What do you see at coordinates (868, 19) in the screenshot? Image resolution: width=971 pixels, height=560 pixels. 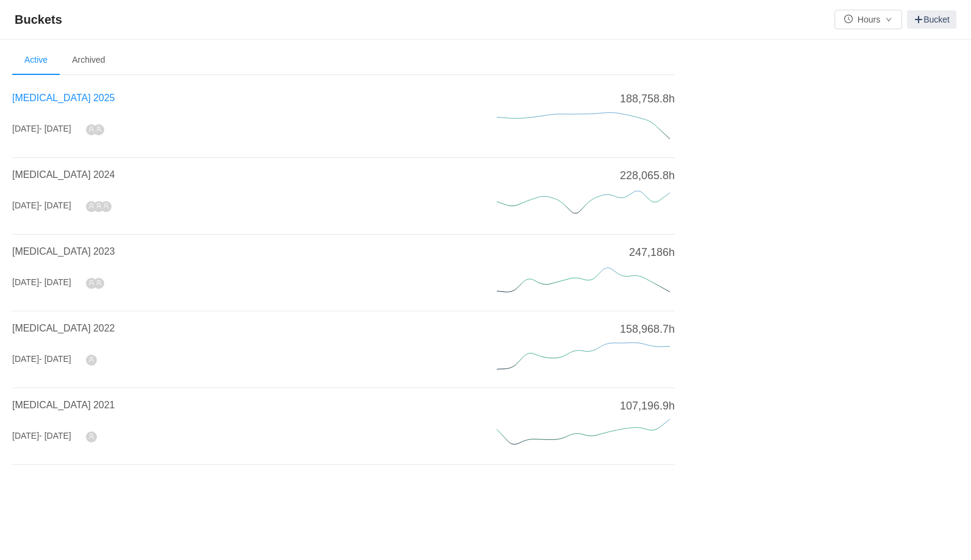 I see `button: icon: clock-circleHoursicon: down` at bounding box center [868, 19].